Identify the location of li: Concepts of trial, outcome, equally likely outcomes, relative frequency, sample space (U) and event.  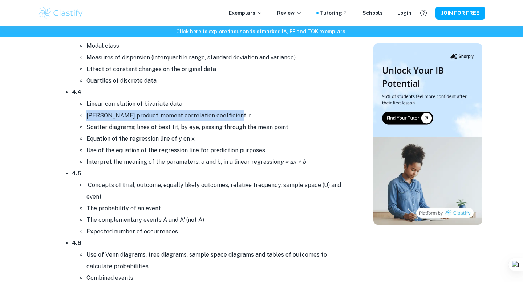
(217, 191).